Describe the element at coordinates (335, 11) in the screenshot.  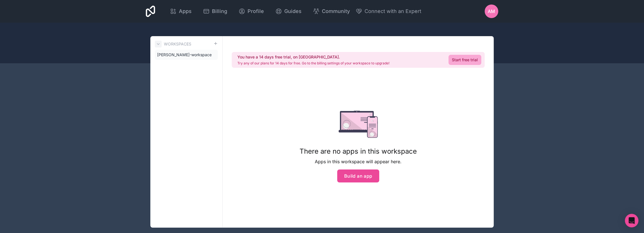
I see `span: Community` at that location.